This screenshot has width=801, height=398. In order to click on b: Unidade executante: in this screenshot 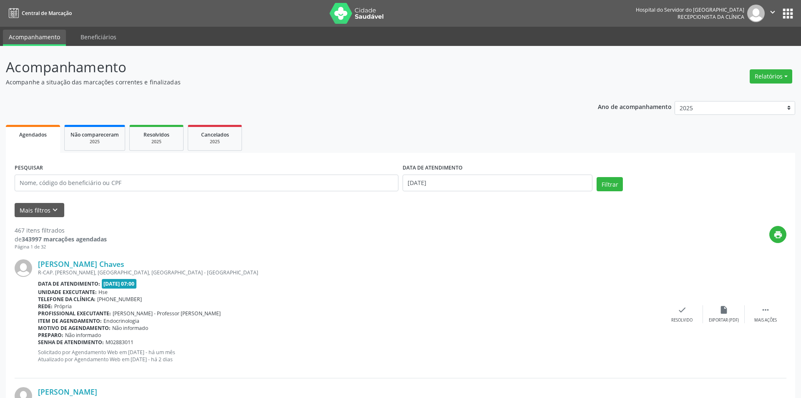, I will do `click(67, 292)`.